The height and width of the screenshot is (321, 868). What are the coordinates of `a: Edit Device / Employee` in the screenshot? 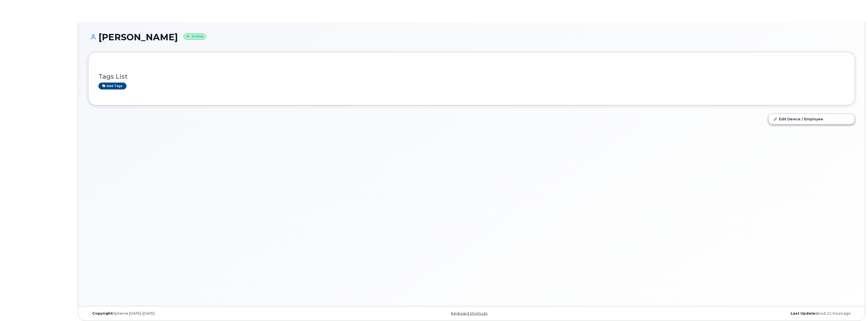 It's located at (812, 119).